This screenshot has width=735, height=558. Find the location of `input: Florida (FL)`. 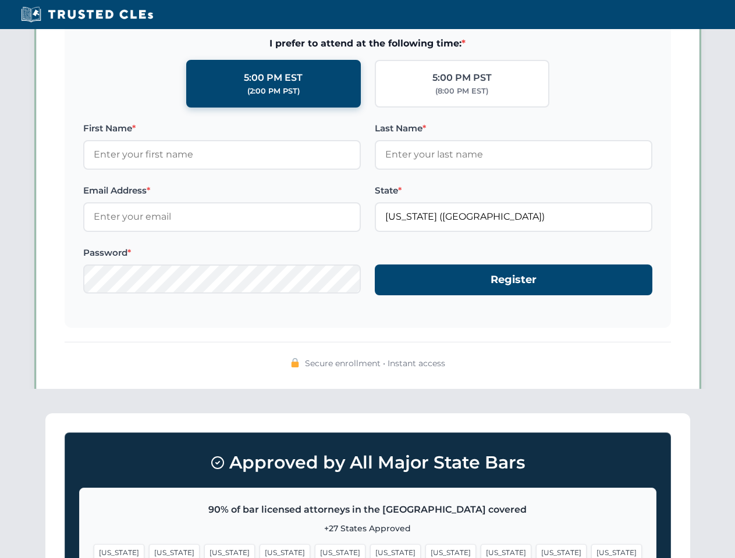

input: Florida (FL) is located at coordinates (513, 217).